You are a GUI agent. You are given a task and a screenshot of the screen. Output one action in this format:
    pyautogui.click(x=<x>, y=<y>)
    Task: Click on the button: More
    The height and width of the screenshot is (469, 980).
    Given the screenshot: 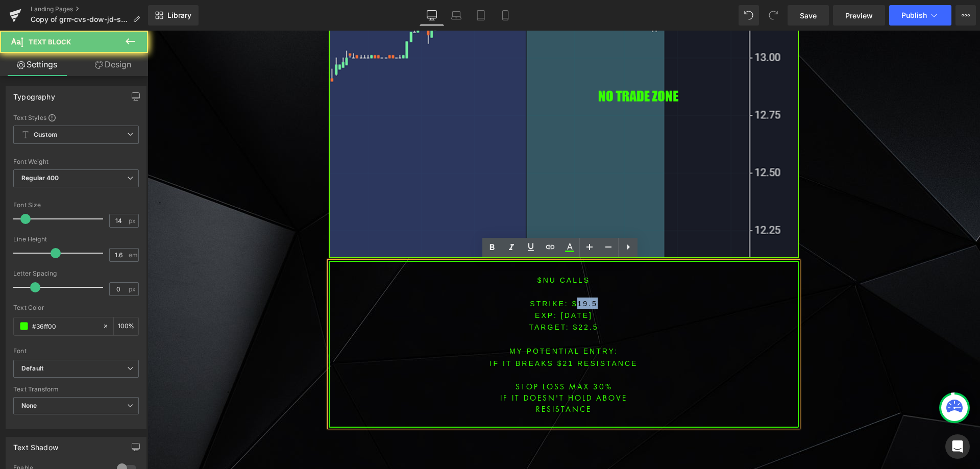 What is the action you would take?
    pyautogui.click(x=966, y=16)
    